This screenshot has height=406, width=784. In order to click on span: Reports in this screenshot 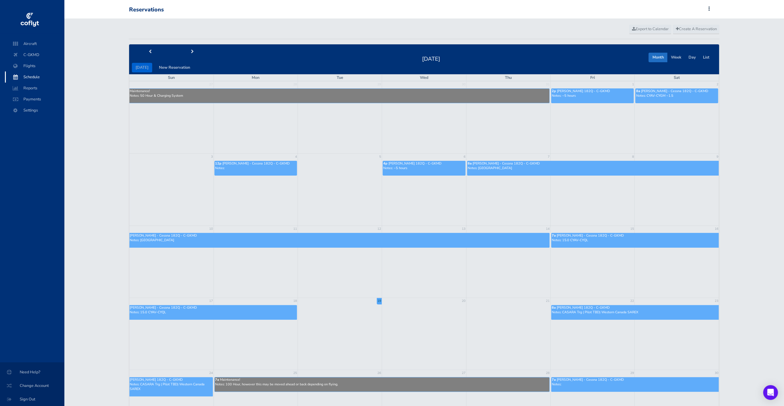, I will do `click(35, 88)`.